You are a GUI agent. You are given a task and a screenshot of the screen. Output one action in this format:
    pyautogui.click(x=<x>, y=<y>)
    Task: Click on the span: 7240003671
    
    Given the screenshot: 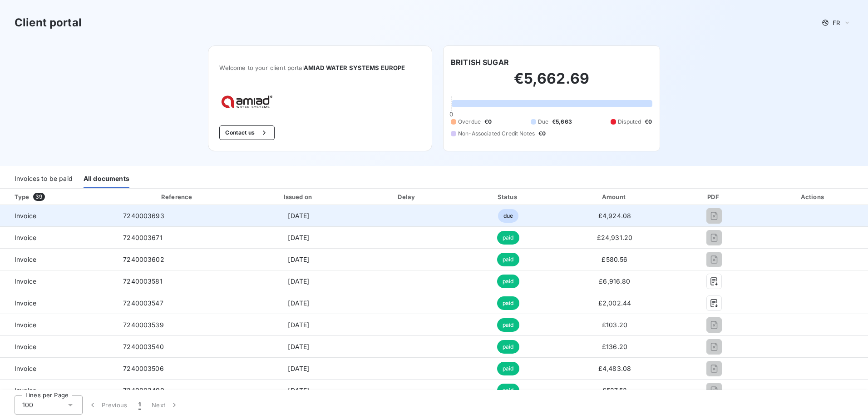 What is the action you would take?
    pyautogui.click(x=143, y=237)
    